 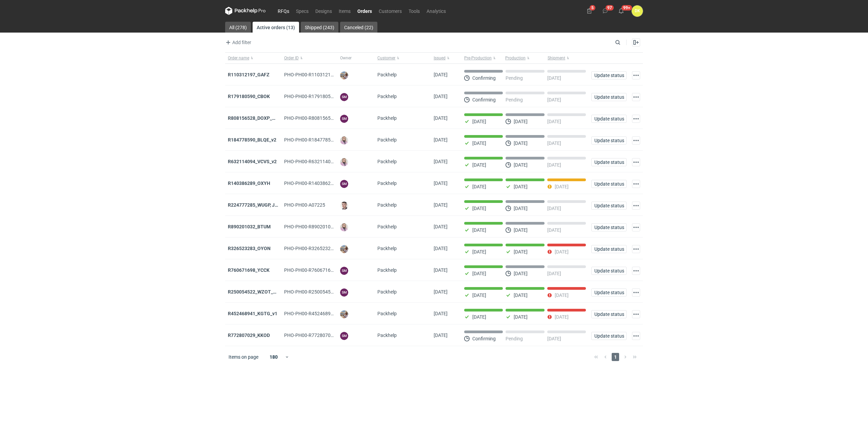 I want to click on span: Shipment, so click(x=556, y=58).